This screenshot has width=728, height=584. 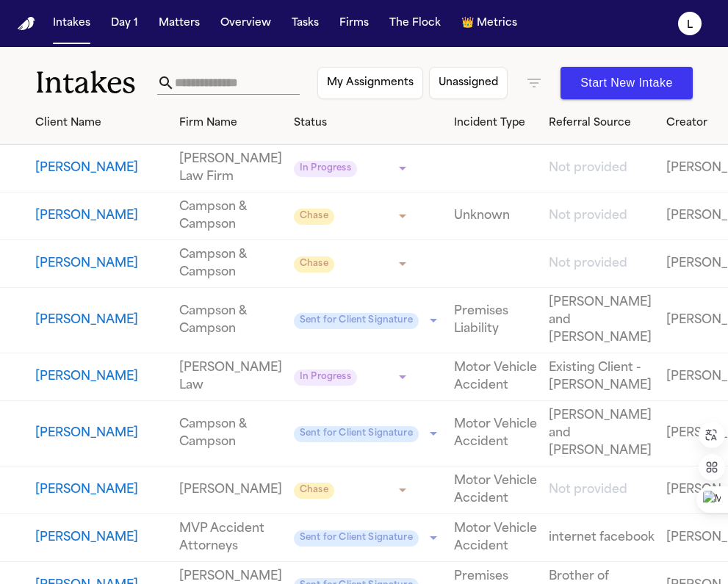 What do you see at coordinates (101, 320) in the screenshot?
I see `button: View details for Robert L Holmes` at bounding box center [101, 320].